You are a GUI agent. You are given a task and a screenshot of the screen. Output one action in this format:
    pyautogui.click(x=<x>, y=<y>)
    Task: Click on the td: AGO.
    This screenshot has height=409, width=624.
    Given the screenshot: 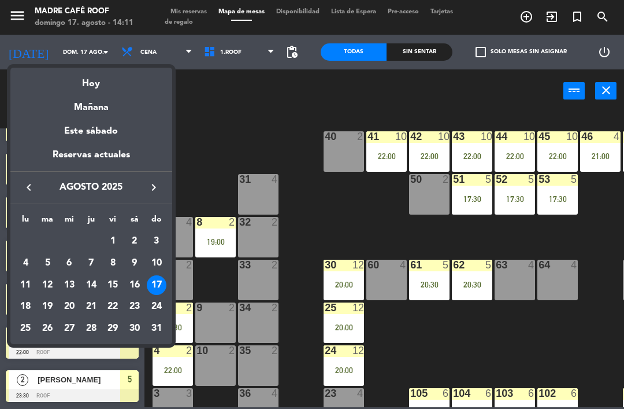 What is the action you would take?
    pyautogui.click(x=58, y=241)
    